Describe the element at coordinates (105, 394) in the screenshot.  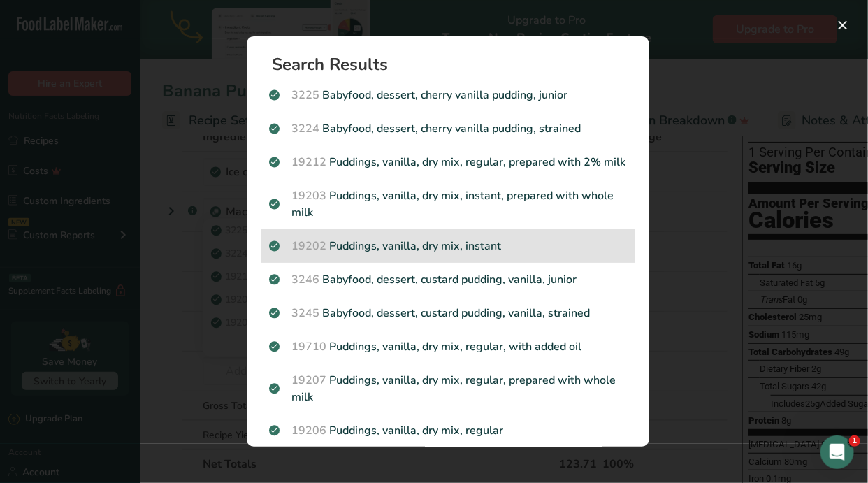
I see `span: Messages` at that location.